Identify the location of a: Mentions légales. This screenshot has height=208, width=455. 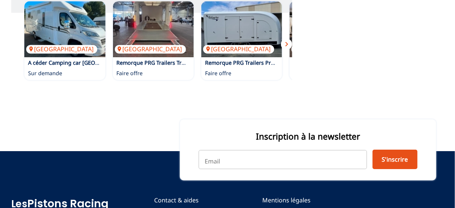
(310, 200).